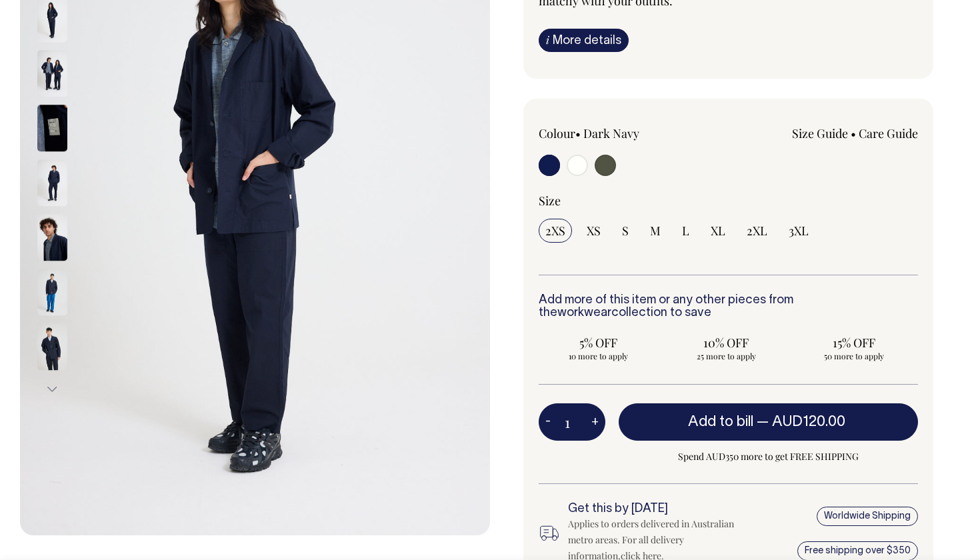  What do you see at coordinates (727, 201) in the screenshot?
I see `div: Size` at bounding box center [727, 201].